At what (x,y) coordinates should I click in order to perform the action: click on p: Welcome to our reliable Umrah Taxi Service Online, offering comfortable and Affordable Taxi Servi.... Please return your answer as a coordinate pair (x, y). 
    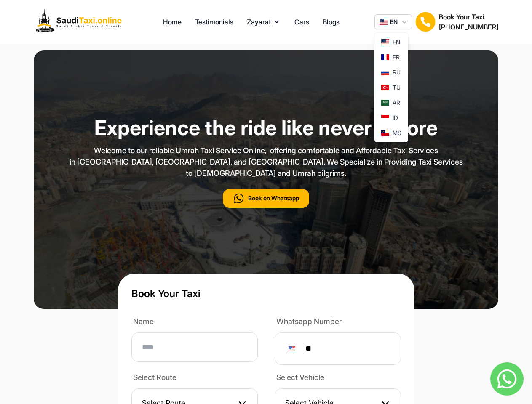
    Looking at the image, I should click on (266, 161).